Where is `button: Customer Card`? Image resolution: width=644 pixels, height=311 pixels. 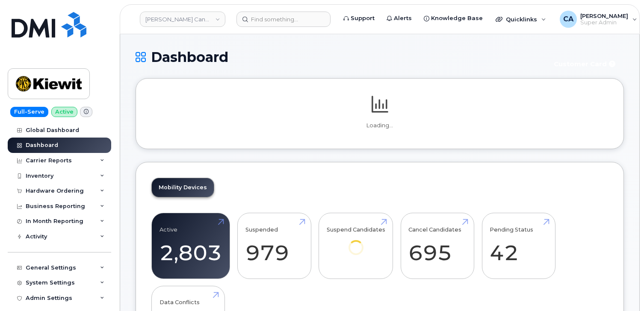
button: Customer Card is located at coordinates (586, 64).